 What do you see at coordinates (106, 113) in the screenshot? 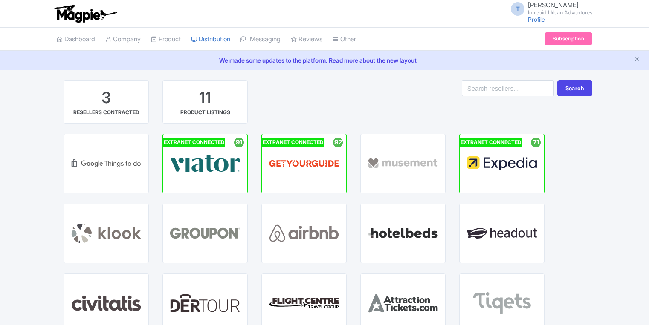
I see `div: RESELLERS CONTRACTED` at bounding box center [106, 113].